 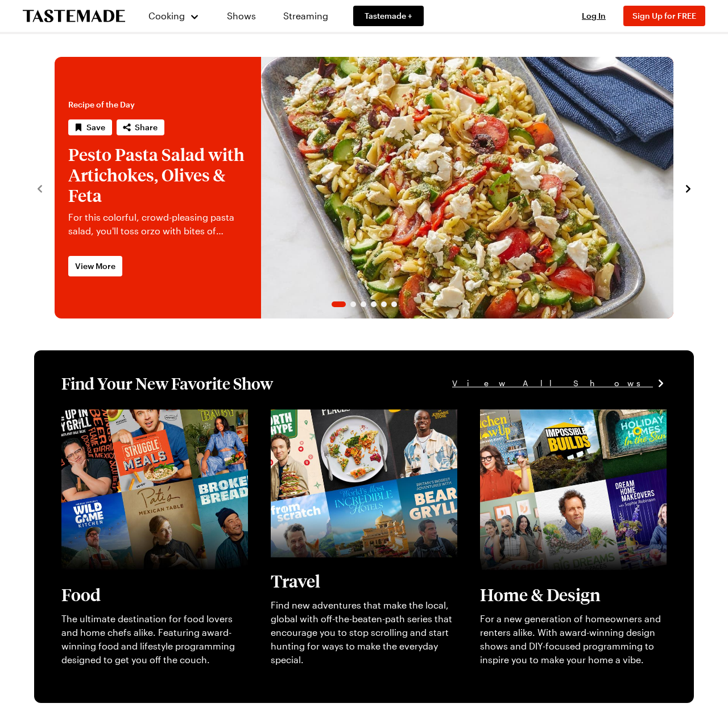 What do you see at coordinates (374, 304) in the screenshot?
I see `span: Go to slide 4` at bounding box center [374, 304].